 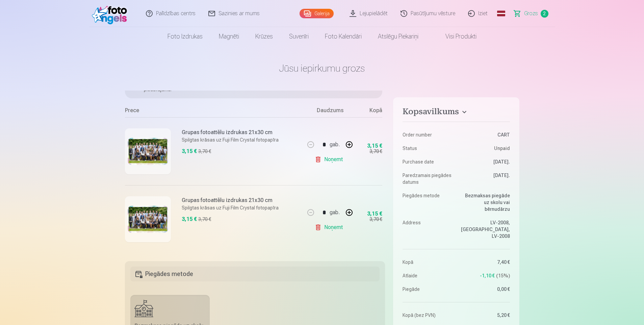 What do you see at coordinates (343, 37) in the screenshot?
I see `a: Foto kalendāri` at bounding box center [343, 37].